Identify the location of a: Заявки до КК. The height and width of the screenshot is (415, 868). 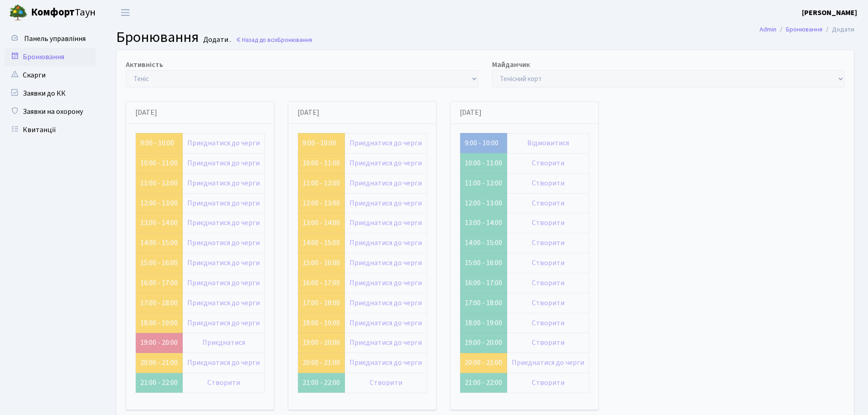
(50, 93).